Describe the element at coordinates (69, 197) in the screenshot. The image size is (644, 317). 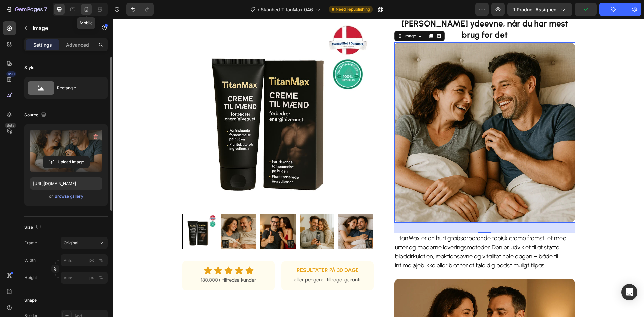
I see `button: Browse gallery` at that location.